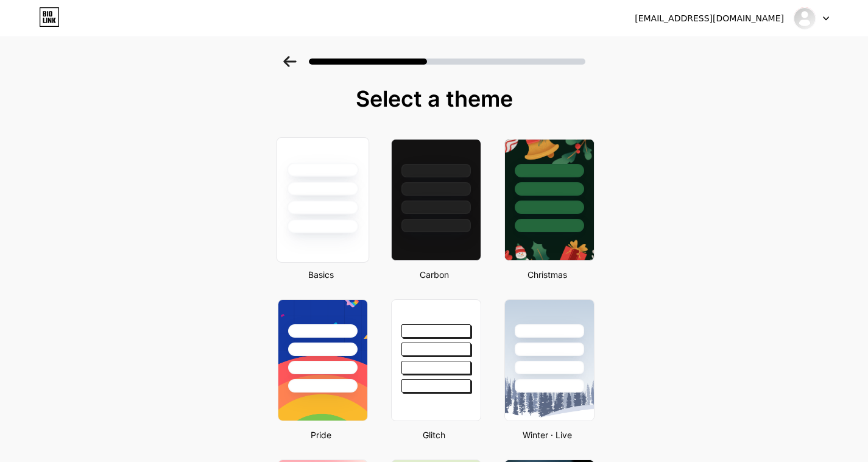  I want to click on div: Pride, so click(321, 434).